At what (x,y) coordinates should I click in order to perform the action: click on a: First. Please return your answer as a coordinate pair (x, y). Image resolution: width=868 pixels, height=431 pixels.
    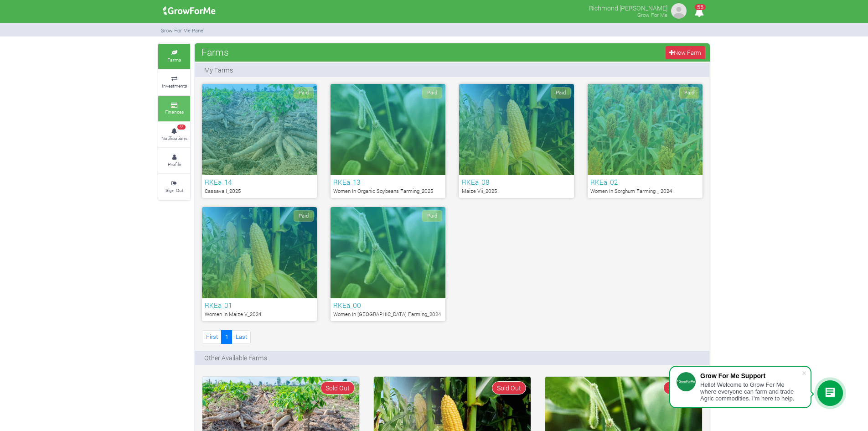
    Looking at the image, I should click on (212, 337).